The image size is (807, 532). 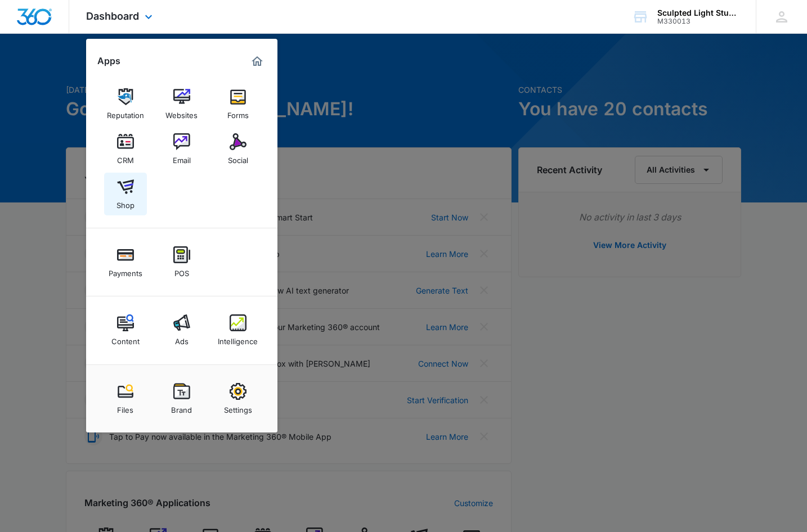 I want to click on div: Shop, so click(x=126, y=202).